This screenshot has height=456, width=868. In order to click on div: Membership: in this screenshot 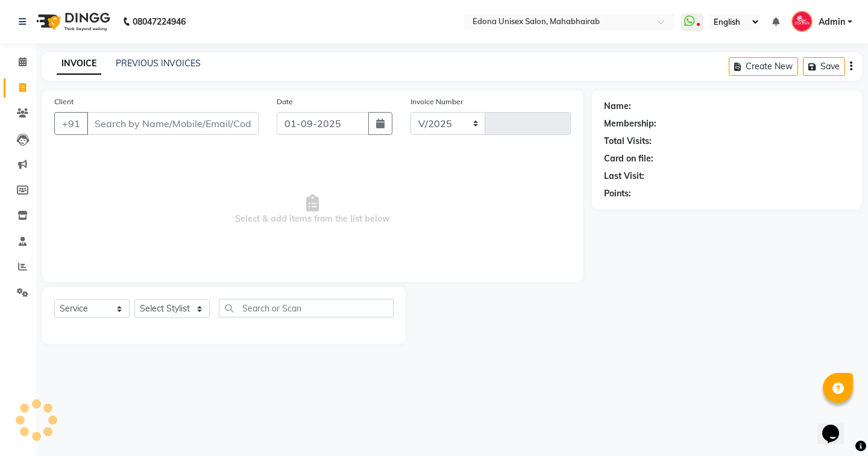, I will do `click(630, 124)`.